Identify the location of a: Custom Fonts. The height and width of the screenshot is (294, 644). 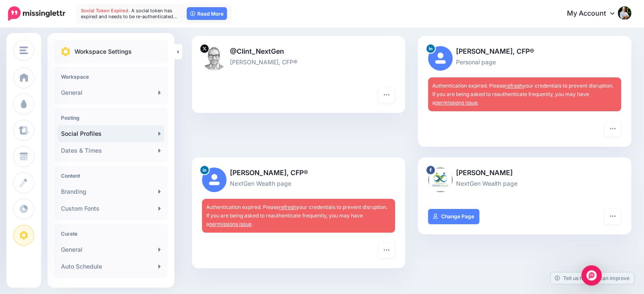
(111, 209).